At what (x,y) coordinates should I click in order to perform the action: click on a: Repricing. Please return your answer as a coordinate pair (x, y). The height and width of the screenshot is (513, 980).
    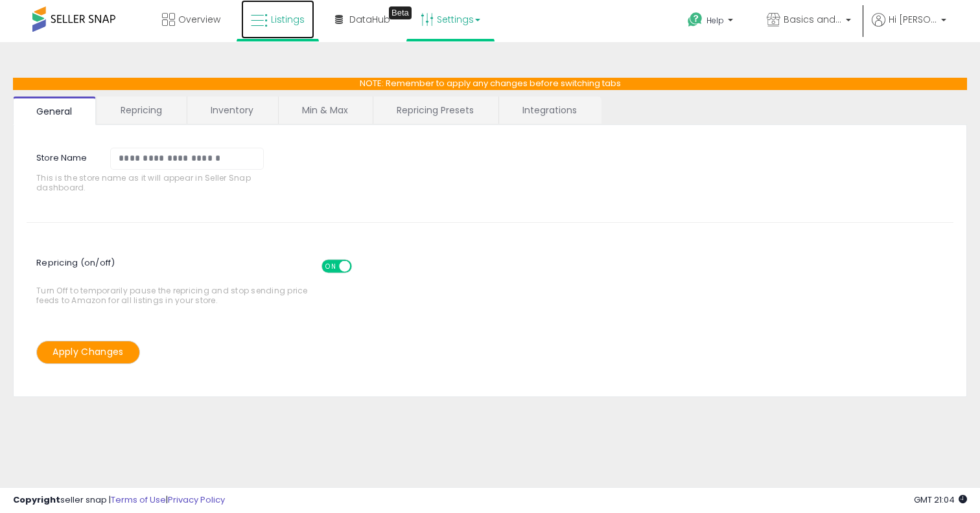
    Looking at the image, I should click on (141, 110).